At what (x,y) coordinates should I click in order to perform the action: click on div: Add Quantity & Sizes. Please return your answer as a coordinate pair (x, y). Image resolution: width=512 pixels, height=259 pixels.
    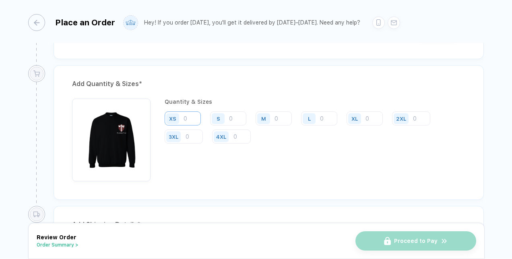
    Looking at the image, I should click on (268, 84).